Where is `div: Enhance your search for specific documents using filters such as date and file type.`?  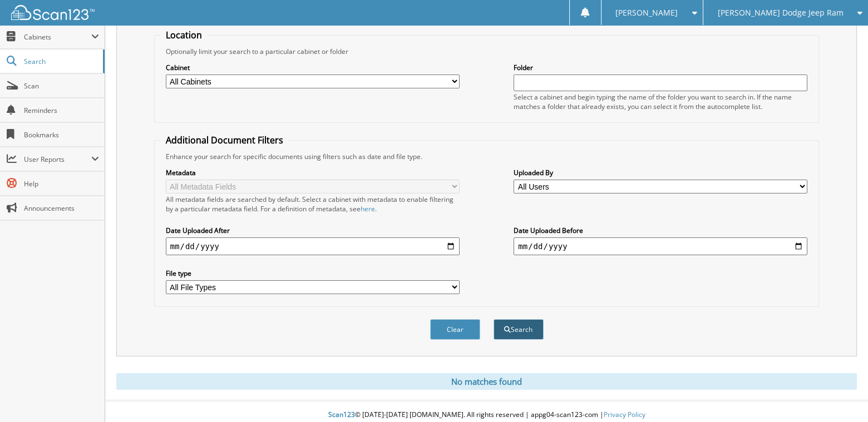
div: Enhance your search for specific documents using filters such as date and file type. is located at coordinates (487, 157).